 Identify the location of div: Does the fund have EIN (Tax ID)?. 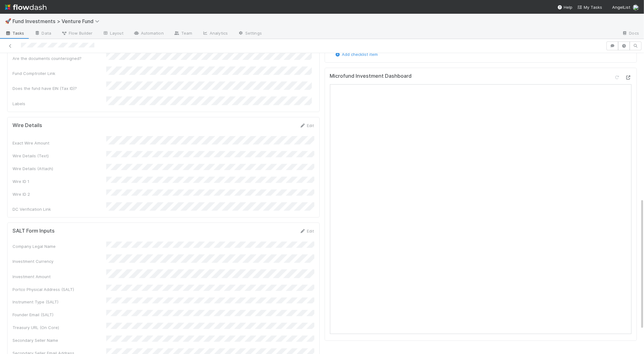
(59, 88).